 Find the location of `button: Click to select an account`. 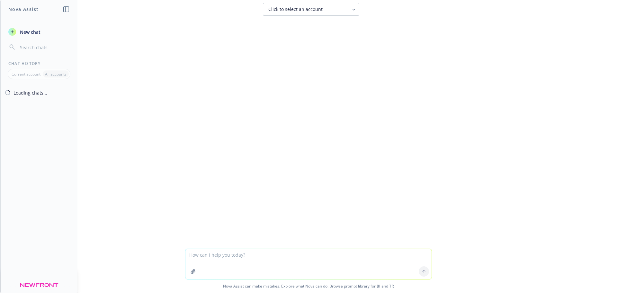

button: Click to select an account is located at coordinates (311, 9).